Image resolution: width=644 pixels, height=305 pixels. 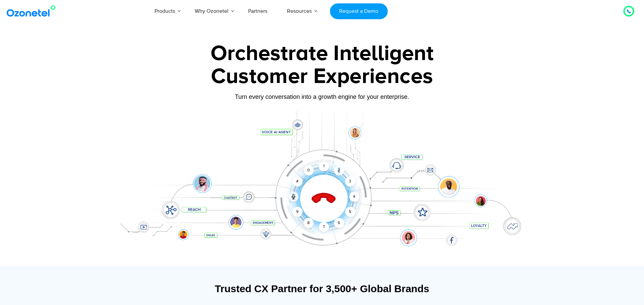 What do you see at coordinates (322, 77) in the screenshot?
I see `div: Customer Experiences` at bounding box center [322, 77].